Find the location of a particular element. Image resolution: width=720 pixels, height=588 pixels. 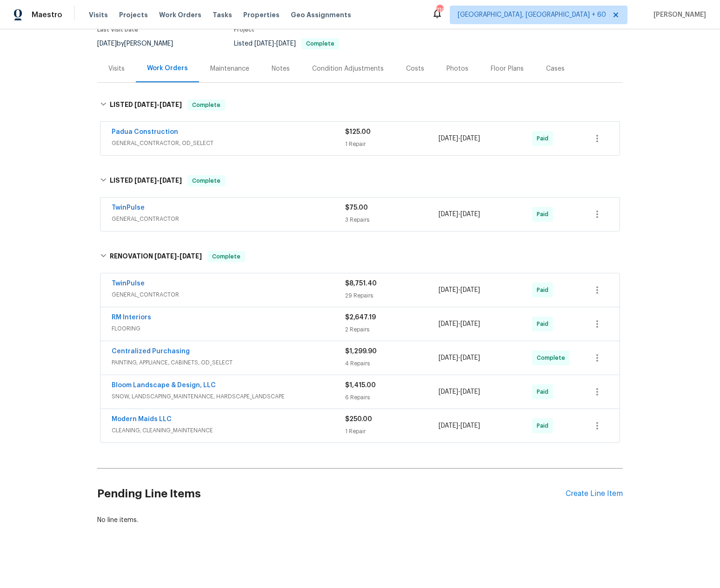

div: Floor Plans is located at coordinates (507, 69).